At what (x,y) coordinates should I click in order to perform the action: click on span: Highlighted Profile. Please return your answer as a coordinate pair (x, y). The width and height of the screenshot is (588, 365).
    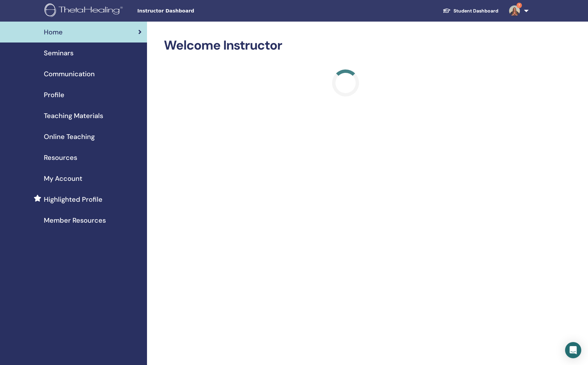
    Looking at the image, I should click on (73, 199).